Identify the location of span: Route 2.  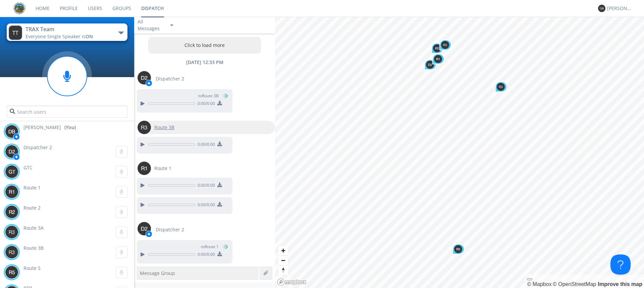
(32, 207).